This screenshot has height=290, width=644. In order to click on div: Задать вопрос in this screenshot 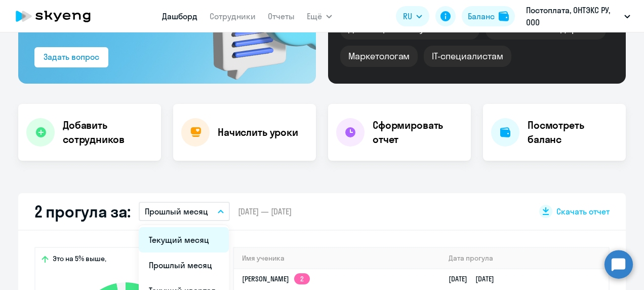, I will do `click(72, 57)`.